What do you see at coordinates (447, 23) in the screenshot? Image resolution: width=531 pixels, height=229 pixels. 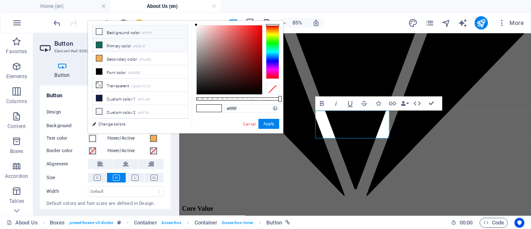 I see `button: navigator` at bounding box center [447, 23].